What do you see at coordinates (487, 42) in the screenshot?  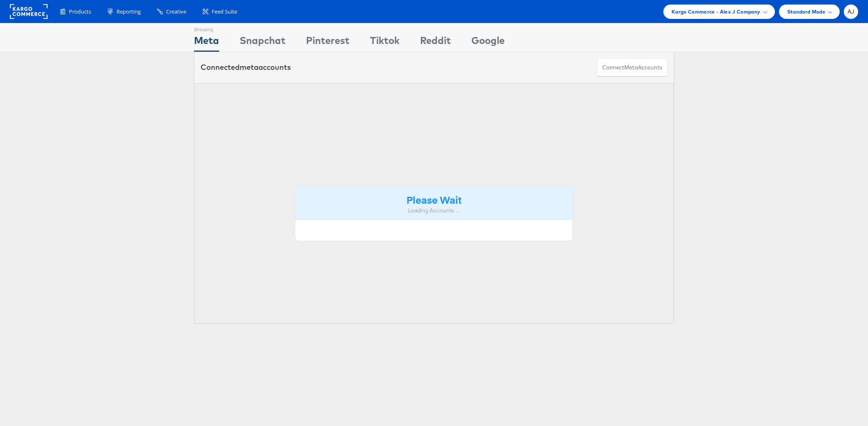 I see `div: Google` at bounding box center [487, 42].